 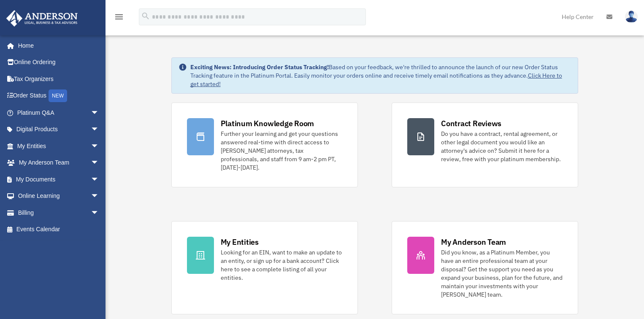 I want to click on div: Do you have a contract, rental agreement, or other legal document you would like an attorney's ad..., so click(x=502, y=146).